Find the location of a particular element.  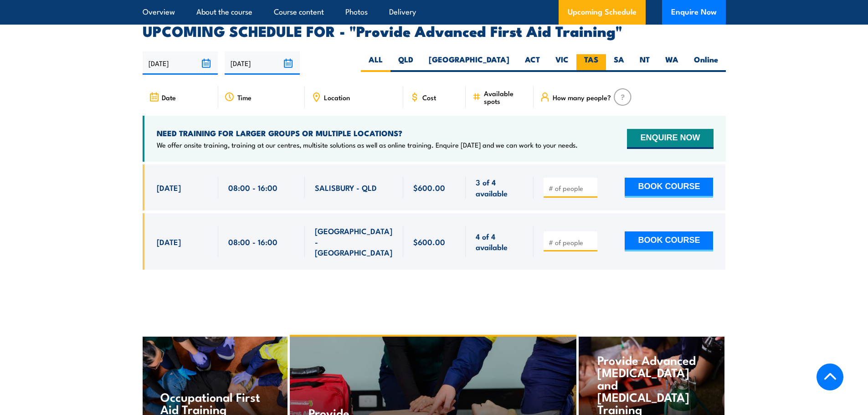

label: ALL is located at coordinates (376, 63).